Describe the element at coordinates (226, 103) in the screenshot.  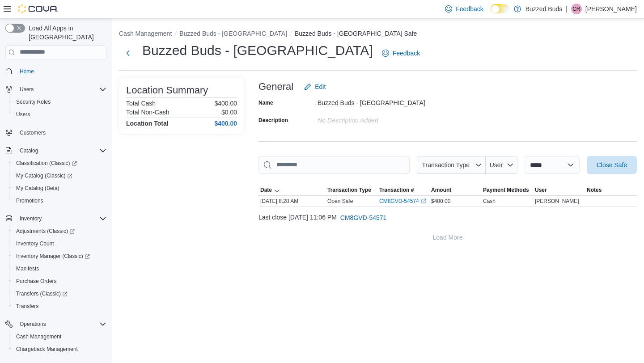
I see `p: $400.00` at that location.